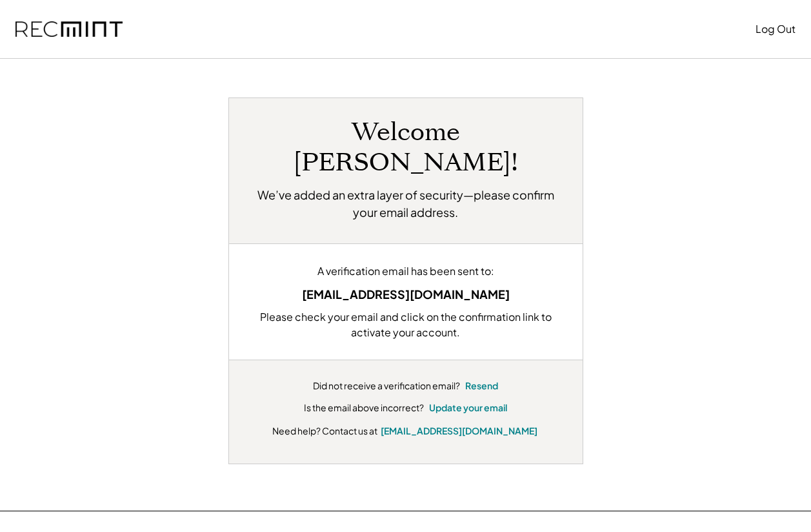 The image size is (811, 532). What do you see at coordinates (481, 386) in the screenshot?
I see `button: Resend` at bounding box center [481, 386].